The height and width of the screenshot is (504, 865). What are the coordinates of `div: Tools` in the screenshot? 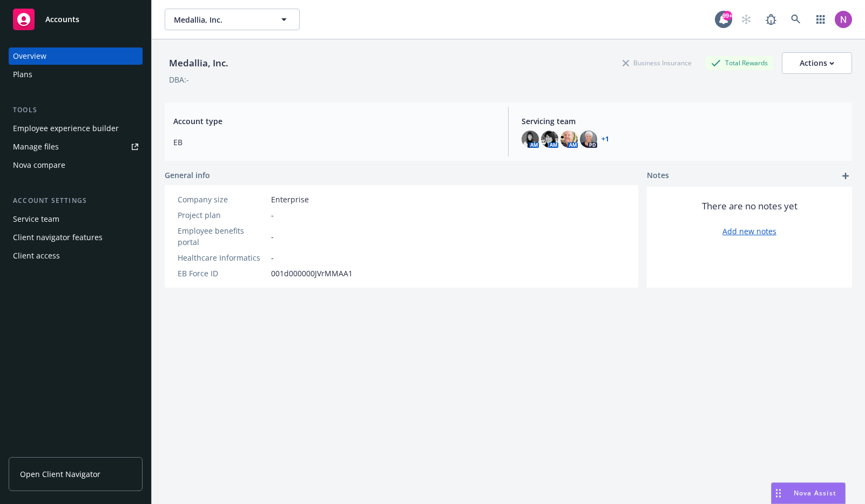 It's located at (76, 110).